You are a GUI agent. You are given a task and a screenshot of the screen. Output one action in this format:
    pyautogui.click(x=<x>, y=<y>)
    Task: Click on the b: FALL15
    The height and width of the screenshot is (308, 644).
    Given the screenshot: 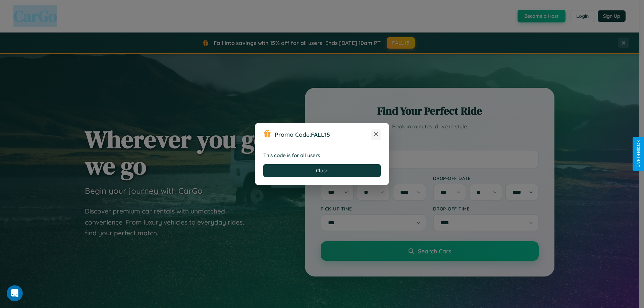 What is the action you would take?
    pyautogui.click(x=320, y=134)
    